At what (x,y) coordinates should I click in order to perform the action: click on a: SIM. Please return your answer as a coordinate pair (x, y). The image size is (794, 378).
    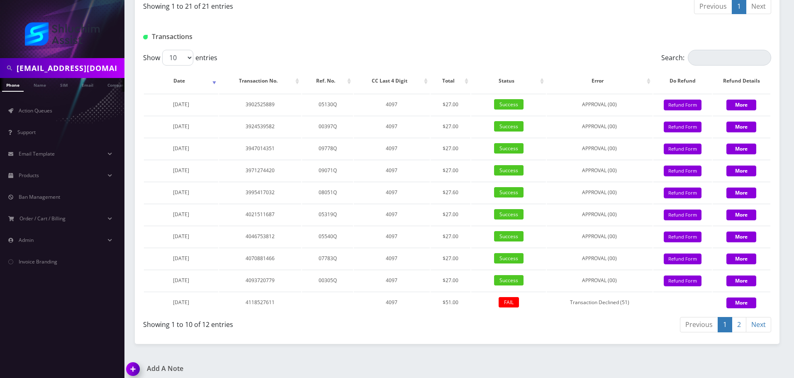
    Looking at the image, I should click on (64, 84).